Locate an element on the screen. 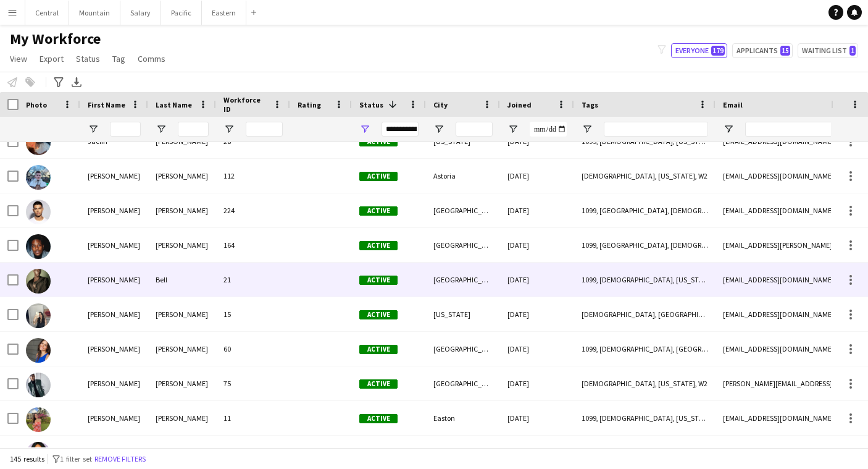  button: Everyone179 is located at coordinates (699, 50).